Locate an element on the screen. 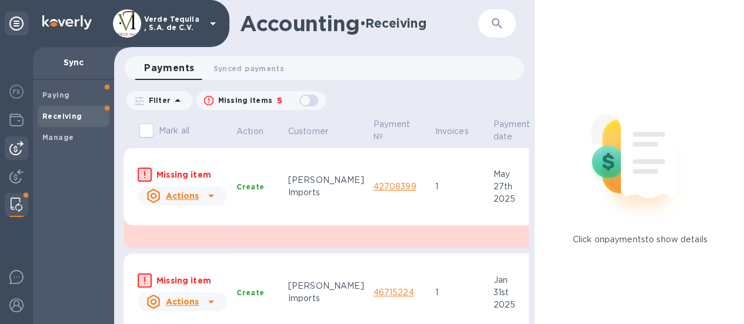 The height and width of the screenshot is (324, 744). div: May is located at coordinates (519, 174).